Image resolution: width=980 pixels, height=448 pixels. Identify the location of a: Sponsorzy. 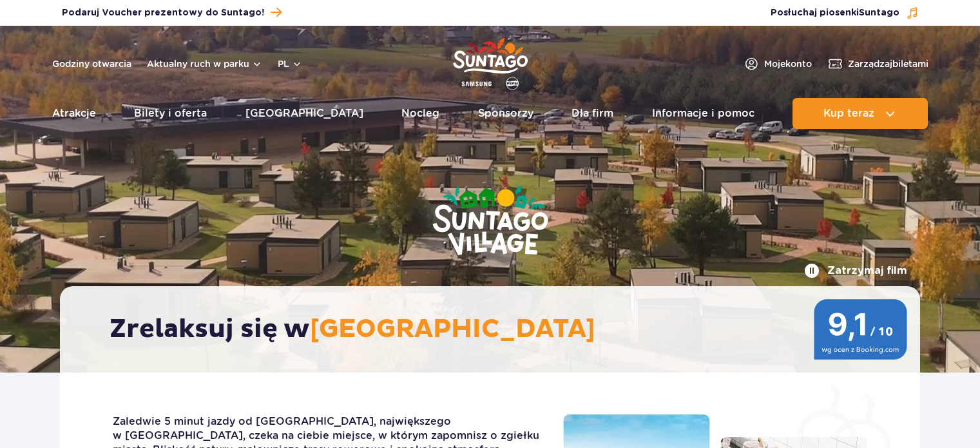
(506, 114).